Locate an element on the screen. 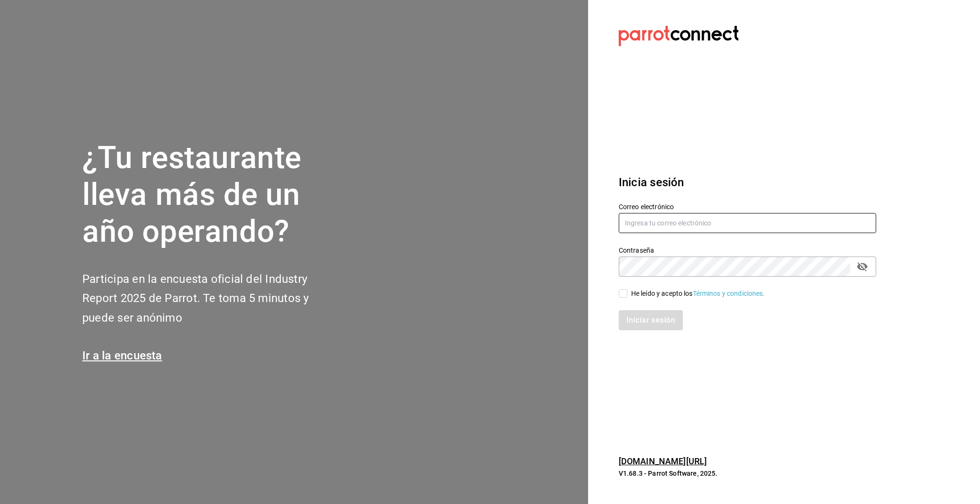  h1: ¿Tu restaurante lleva más de un año operando? is located at coordinates (212, 195).